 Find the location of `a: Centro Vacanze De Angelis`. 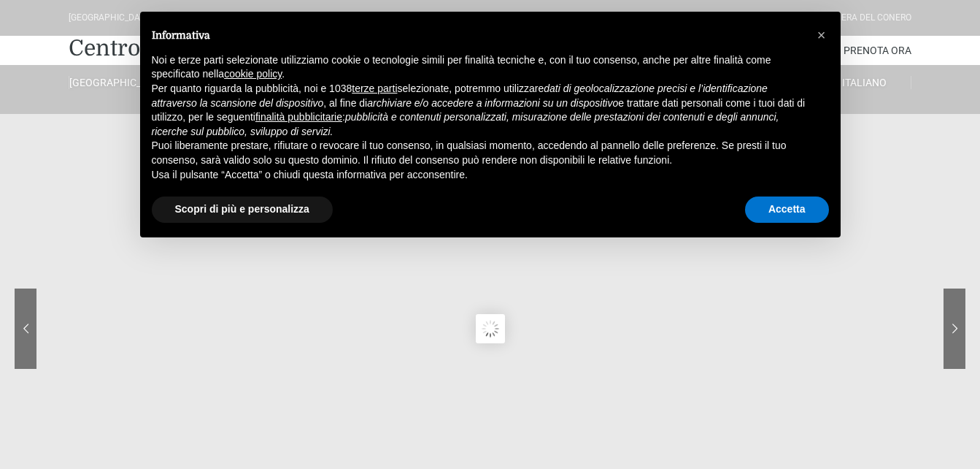

a: Centro Vacanze De Angelis is located at coordinates (210, 49).